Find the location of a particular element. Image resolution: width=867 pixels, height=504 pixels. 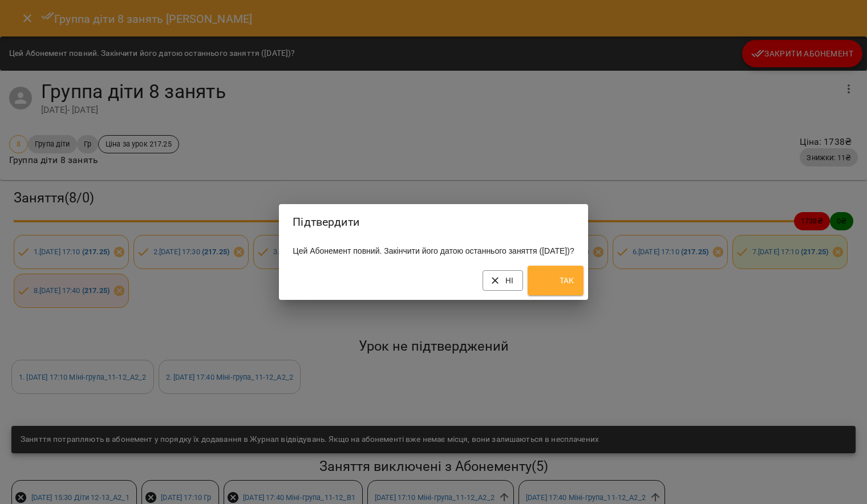

h2: Підтвердити is located at coordinates (433, 222).